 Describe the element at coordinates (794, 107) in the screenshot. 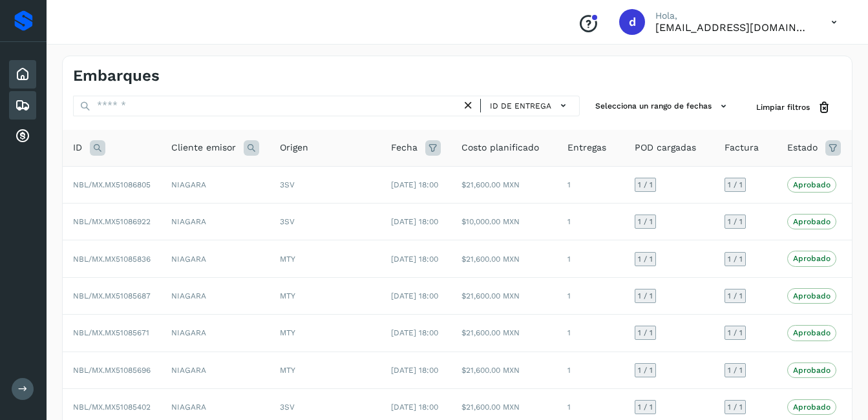

I see `button: Limpiar filtros` at that location.